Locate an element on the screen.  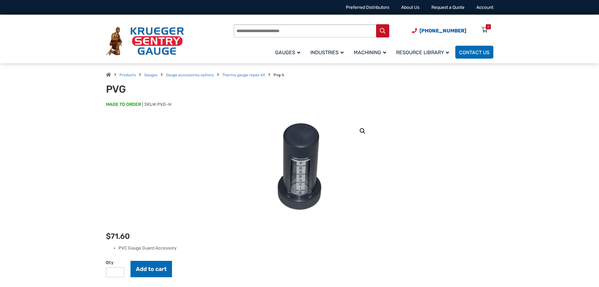
span: SKU#: is located at coordinates (157, 104).